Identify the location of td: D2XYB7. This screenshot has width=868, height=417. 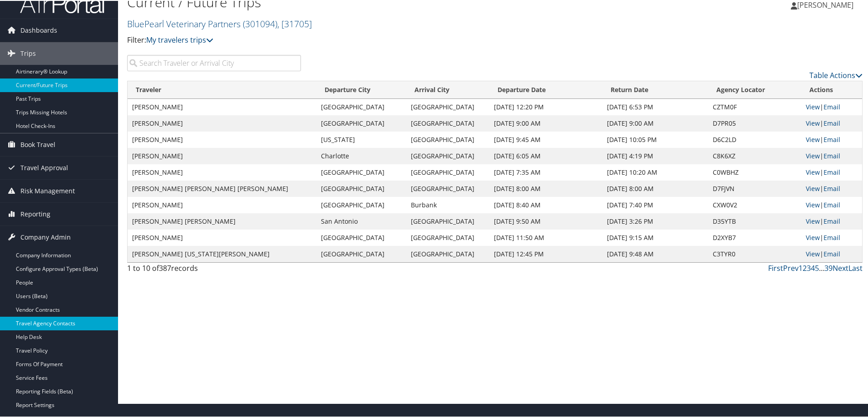
(755, 237).